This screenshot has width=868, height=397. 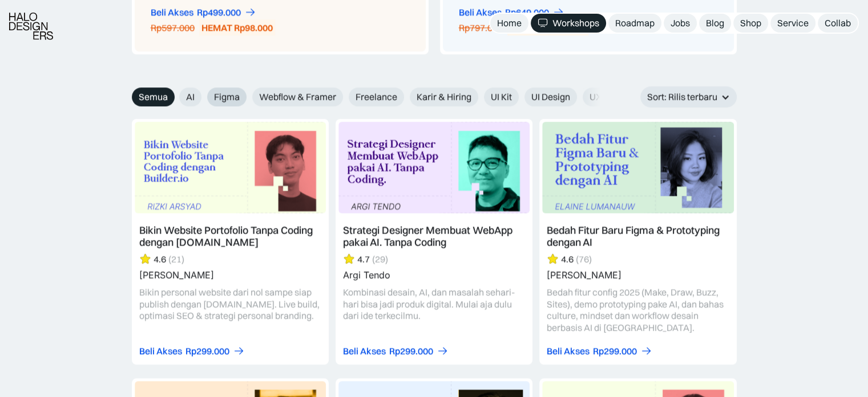 I want to click on a: Beli AksesRp499.000, so click(x=203, y=12).